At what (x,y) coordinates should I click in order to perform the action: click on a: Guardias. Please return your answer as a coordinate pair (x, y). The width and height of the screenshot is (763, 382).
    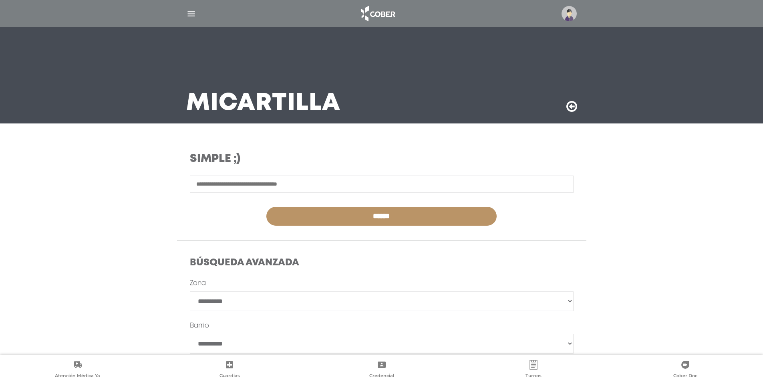
    Looking at the image, I should click on (229, 370).